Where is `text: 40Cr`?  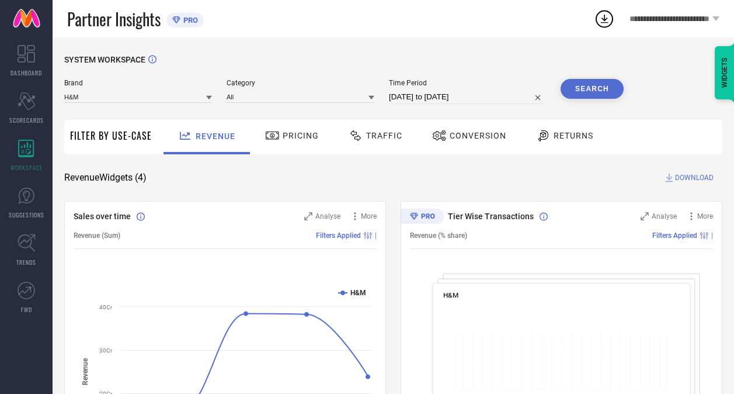
text: 40Cr is located at coordinates (106, 307).